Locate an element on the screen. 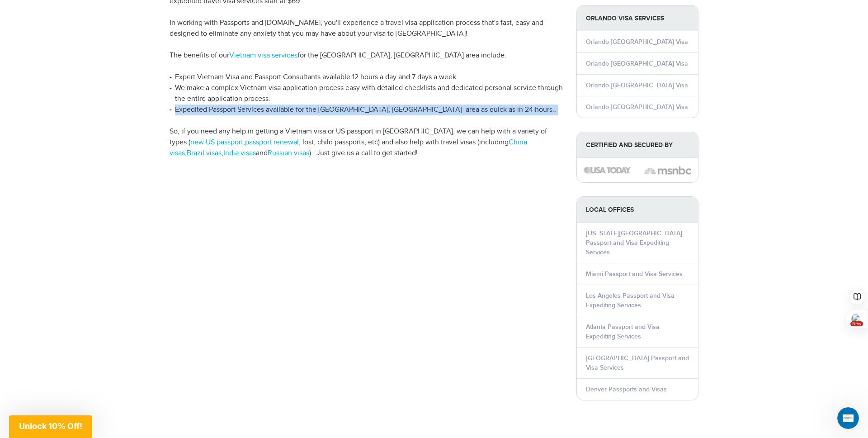 The width and height of the screenshot is (868, 438). strong: LOCAL OFFICES is located at coordinates (637, 209).